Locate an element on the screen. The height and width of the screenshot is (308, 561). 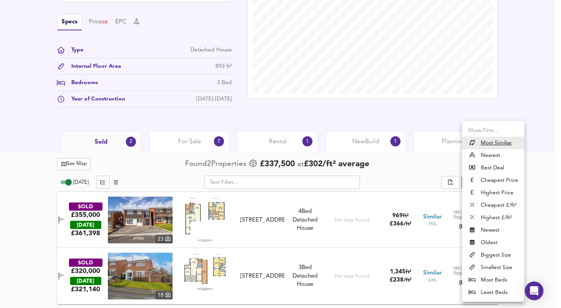
li: Highest Price is located at coordinates (493, 193).